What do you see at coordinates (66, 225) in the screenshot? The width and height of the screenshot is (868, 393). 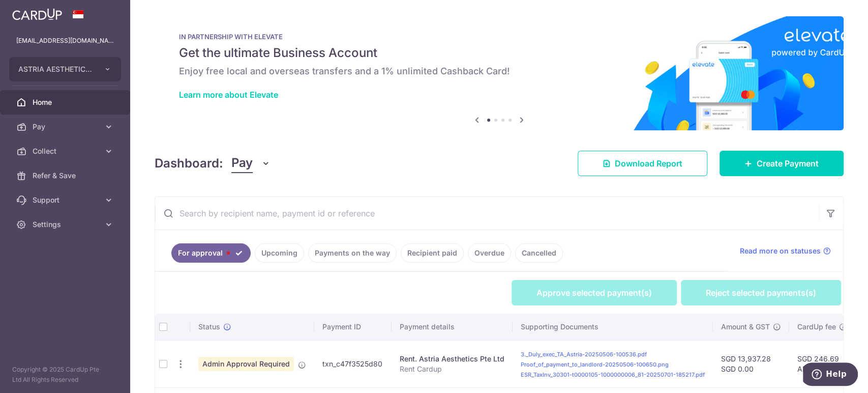 I see `span: Settings` at bounding box center [66, 225].